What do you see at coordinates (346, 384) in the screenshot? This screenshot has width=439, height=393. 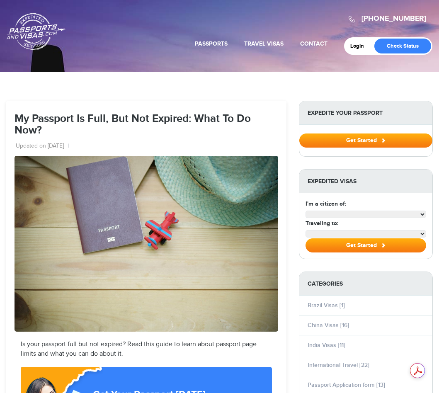 I see `a: Passport Application form [13]` at bounding box center [346, 384].